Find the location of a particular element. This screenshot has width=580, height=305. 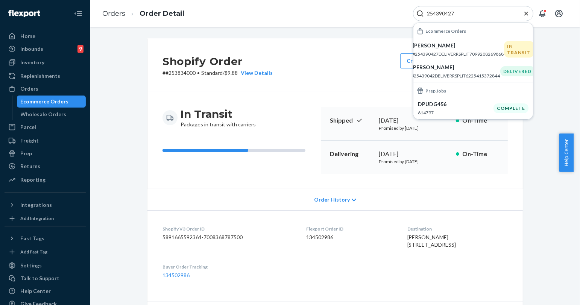

ol: breadcrumbs is located at coordinates (143, 14).